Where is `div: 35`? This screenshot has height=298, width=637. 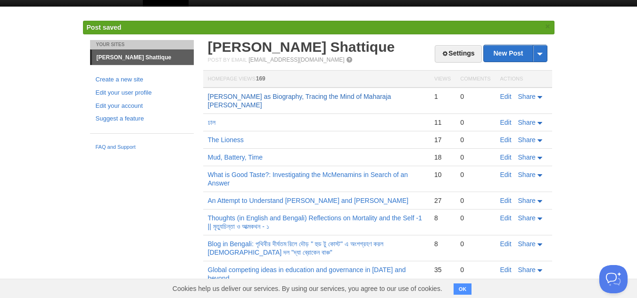 div: 35 is located at coordinates (442, 270).